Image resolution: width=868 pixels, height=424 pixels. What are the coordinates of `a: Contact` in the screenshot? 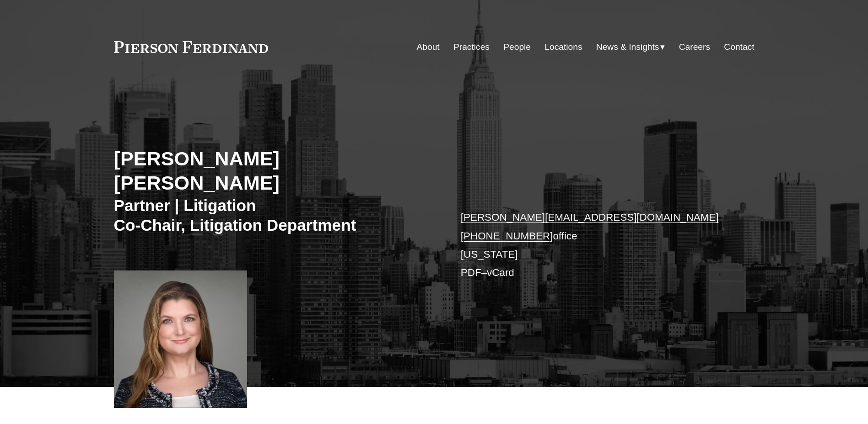 It's located at (738, 47).